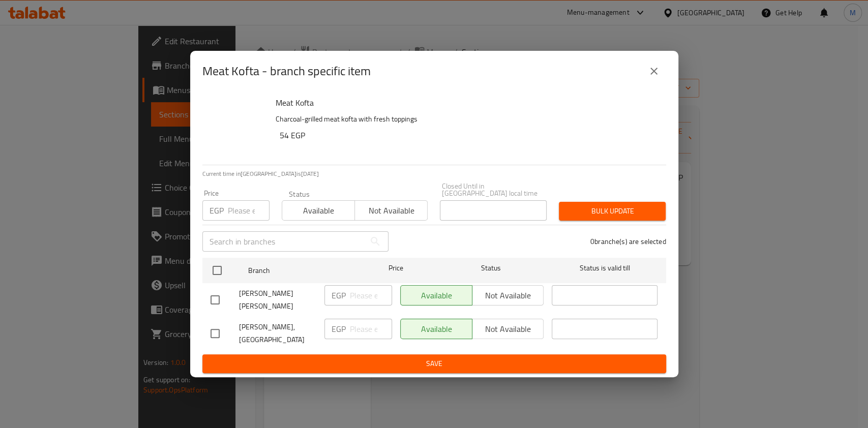 The width and height of the screenshot is (868, 428). Describe the element at coordinates (612, 211) in the screenshot. I see `span: Bulk update` at that location.